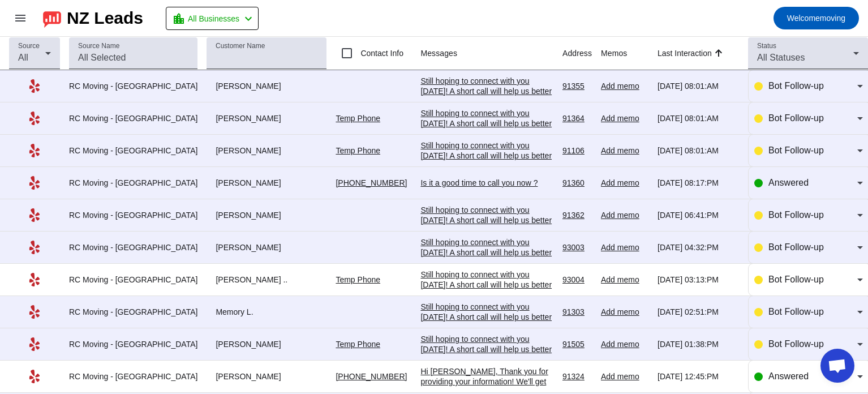 The width and height of the screenshot is (868, 394). What do you see at coordinates (577, 312) in the screenshot?
I see `div: 91303` at bounding box center [577, 312].